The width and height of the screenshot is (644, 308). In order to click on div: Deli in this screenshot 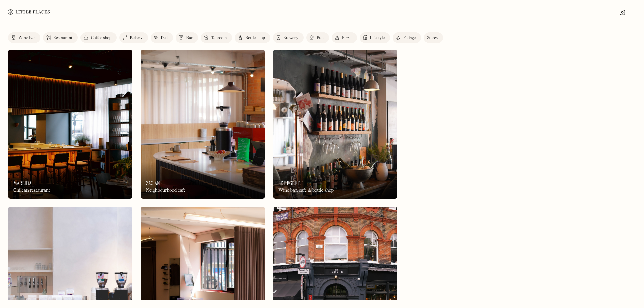, I will do `click(164, 38)`.